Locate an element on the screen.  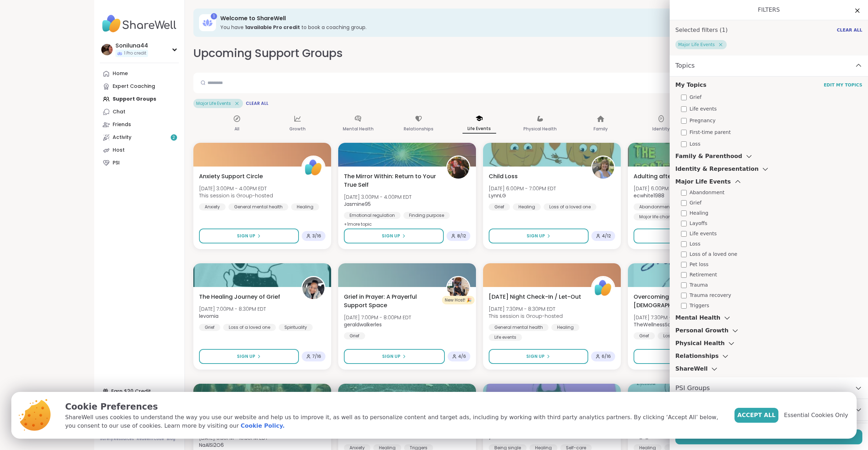
span: Loss is located at coordinates (695, 144).